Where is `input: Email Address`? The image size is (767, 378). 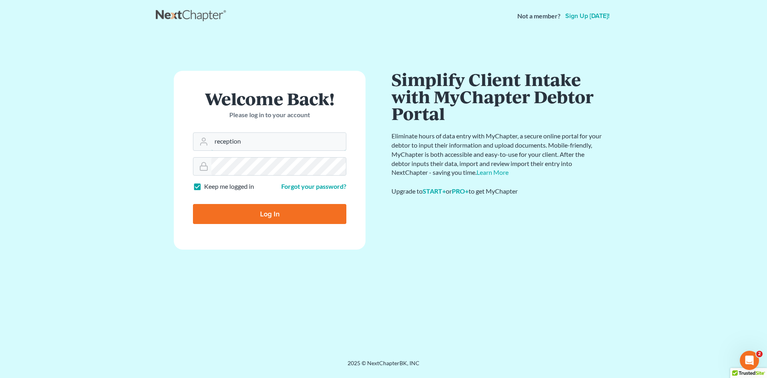 input: Email Address is located at coordinates (278, 141).